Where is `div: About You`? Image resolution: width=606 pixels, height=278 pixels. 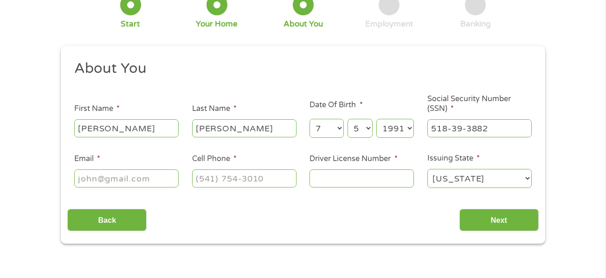
div: About You is located at coordinates (303, 24).